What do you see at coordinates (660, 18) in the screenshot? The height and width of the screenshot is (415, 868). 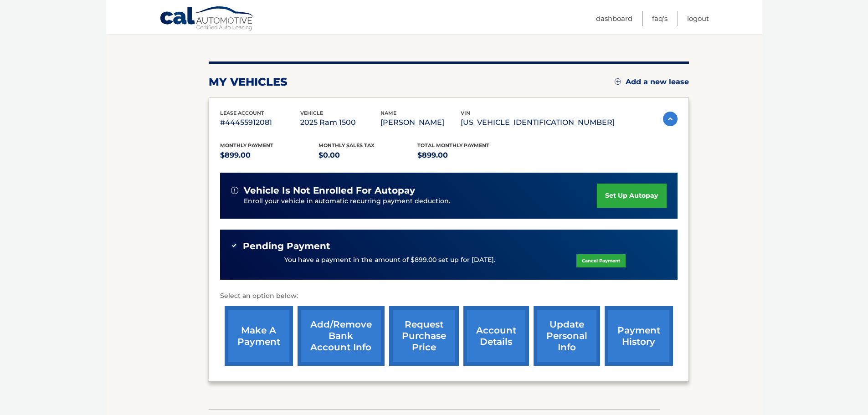 I see `a: FAQ's` at bounding box center [660, 18].